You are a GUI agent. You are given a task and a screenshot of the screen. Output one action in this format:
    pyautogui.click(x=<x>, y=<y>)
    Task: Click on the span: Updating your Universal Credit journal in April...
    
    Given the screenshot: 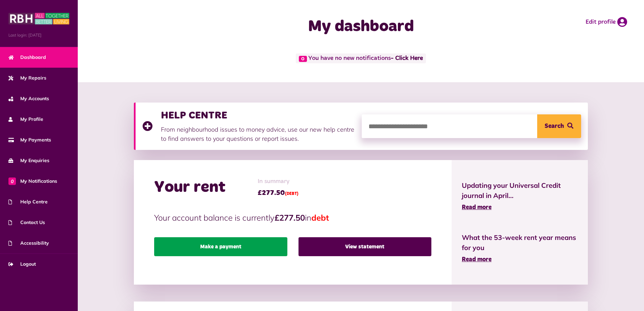 What is the action you would take?
    pyautogui.click(x=520, y=190)
    